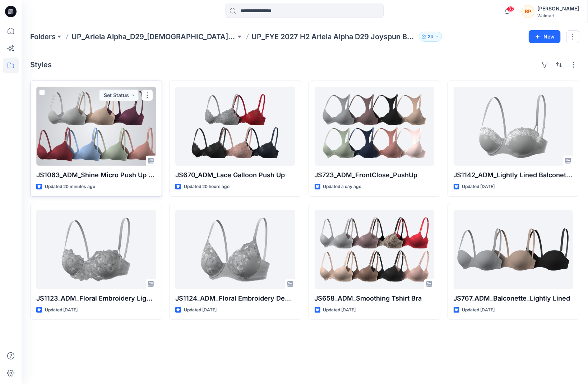  Describe the element at coordinates (513, 175) in the screenshot. I see `p: JS1142_ADM_Lightly Lined Balconette with Shine Micro & Lace Trim` at that location.